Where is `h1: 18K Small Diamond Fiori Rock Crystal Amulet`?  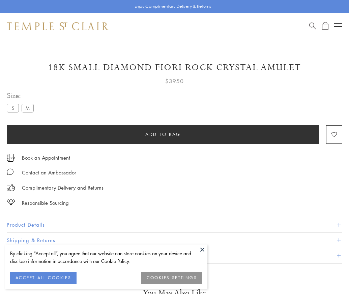 h1: 18K Small Diamond Fiori Rock Crystal Amulet is located at coordinates (174, 67).